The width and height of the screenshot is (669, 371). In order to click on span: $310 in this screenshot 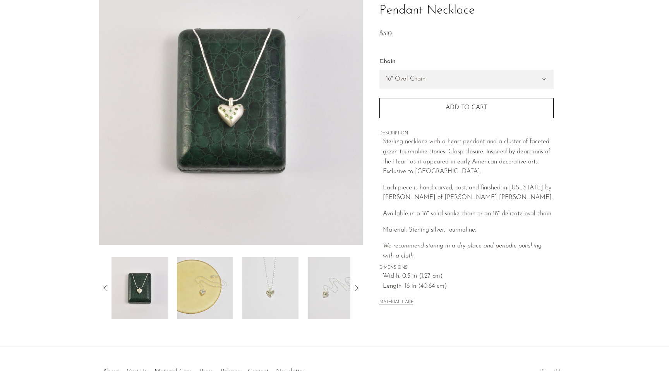, I will do `click(386, 34)`.